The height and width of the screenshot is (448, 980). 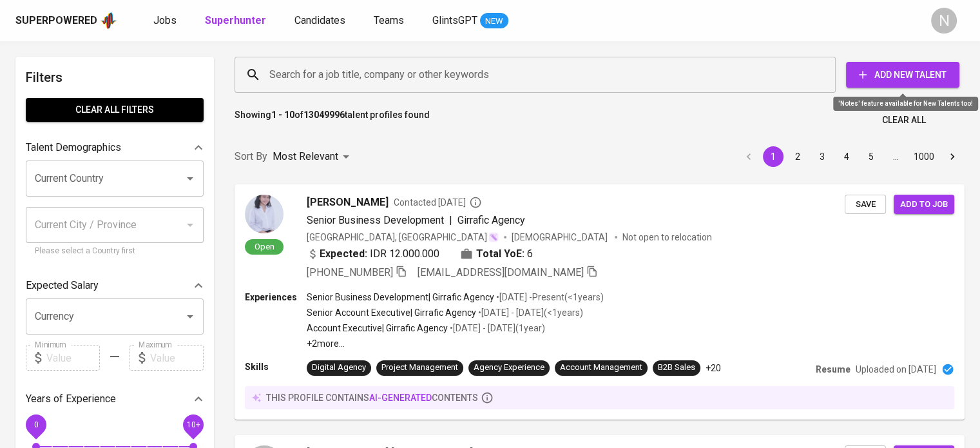 What do you see at coordinates (833, 369) in the screenshot?
I see `p: Resume` at bounding box center [833, 369].